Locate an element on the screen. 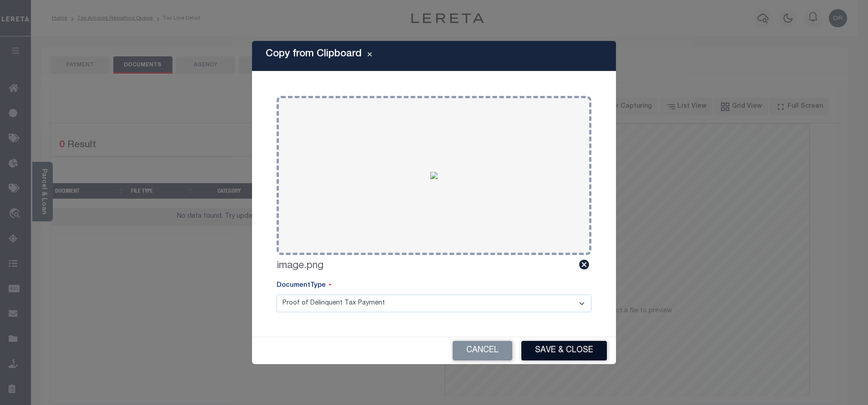 The height and width of the screenshot is (405, 868). button: Cancel is located at coordinates (482, 350).